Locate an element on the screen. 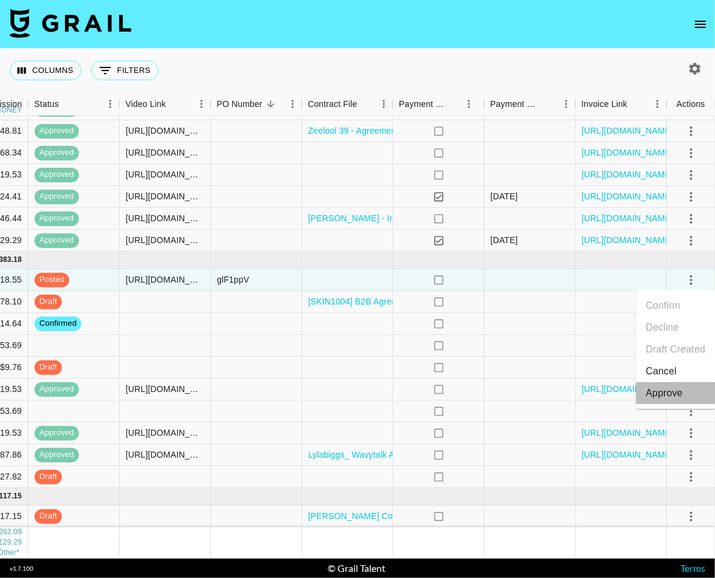  div: https://www.tiktok.com/@lylabiggs/video/7537787780001205518 is located at coordinates (165, 197).